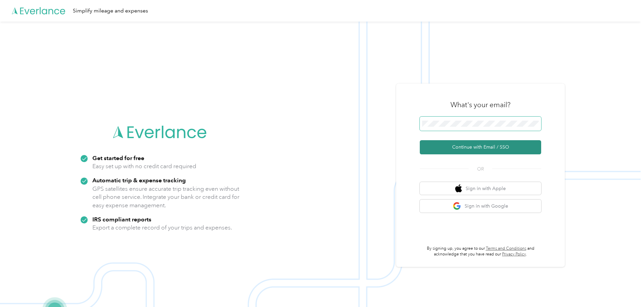 This screenshot has width=644, height=307. I want to click on span: OR, so click(480, 169).